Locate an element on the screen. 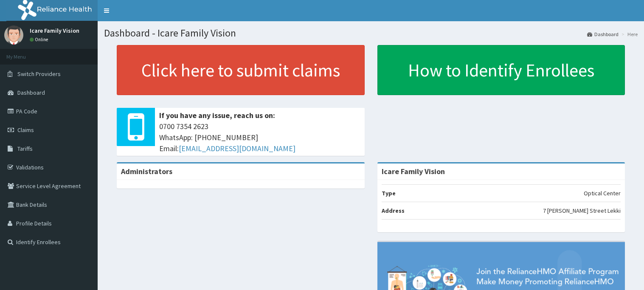 This screenshot has height=290, width=644. a: How to Identify Enrollees is located at coordinates (501, 70).